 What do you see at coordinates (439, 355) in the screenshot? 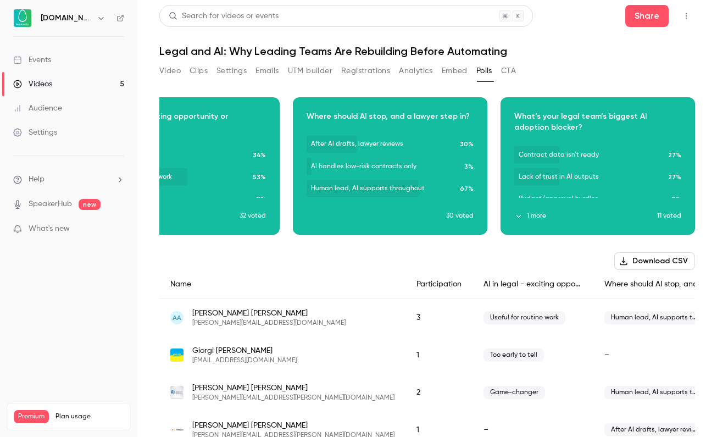
I see `div: 1` at bounding box center [439, 355].